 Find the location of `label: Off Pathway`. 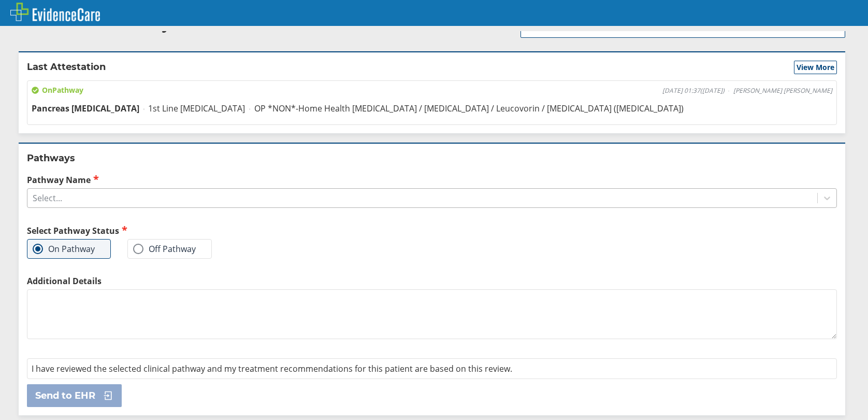

label: Off Pathway is located at coordinates (164, 248).